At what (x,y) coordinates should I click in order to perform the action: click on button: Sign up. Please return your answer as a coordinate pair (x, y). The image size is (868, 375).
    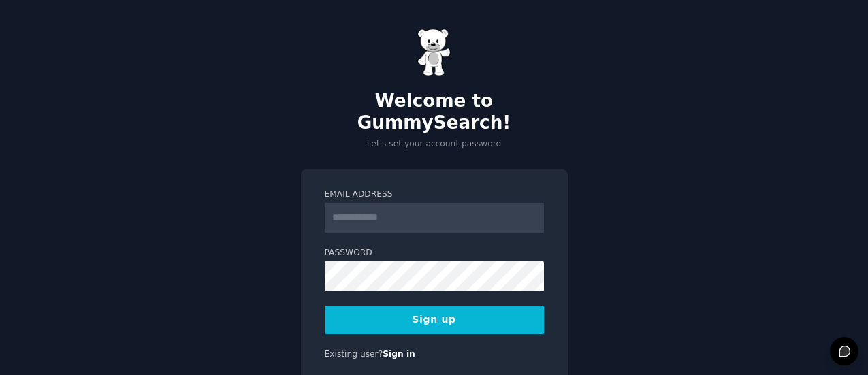
    Looking at the image, I should click on (434, 320).